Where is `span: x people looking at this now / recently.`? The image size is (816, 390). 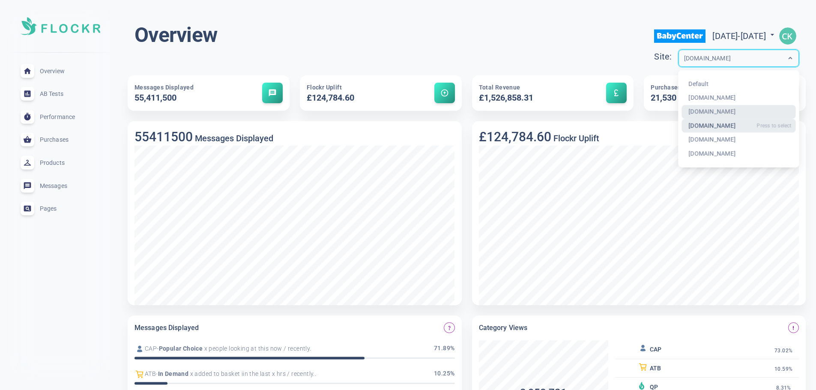
span: x people looking at this now / recently. is located at coordinates (257, 349).